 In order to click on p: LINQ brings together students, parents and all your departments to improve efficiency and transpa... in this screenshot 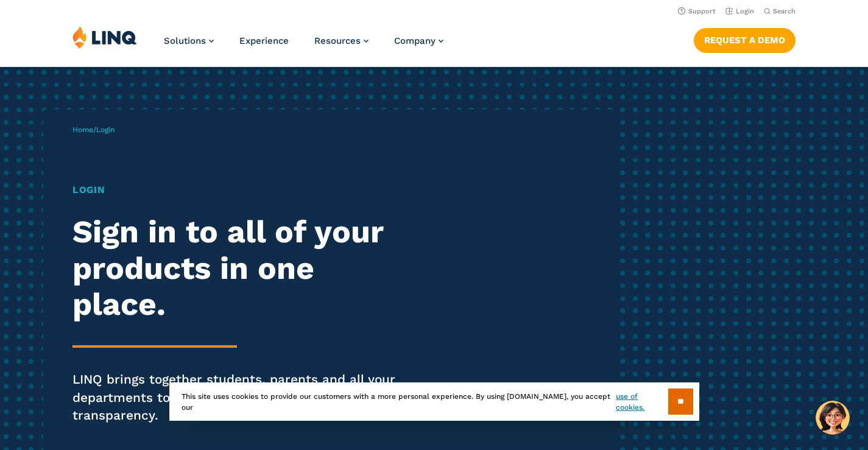, I will do `click(240, 398)`.